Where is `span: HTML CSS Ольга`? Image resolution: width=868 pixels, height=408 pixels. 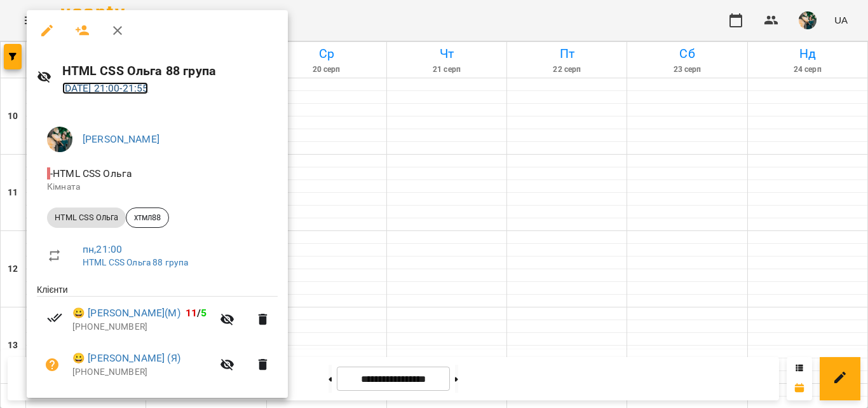
span: HTML CSS Ольга is located at coordinates (87, 217).